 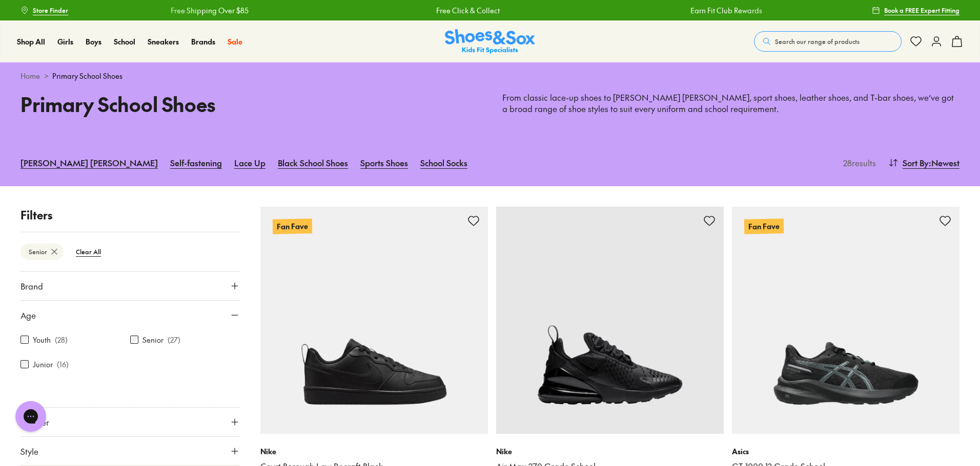 What do you see at coordinates (153, 340) in the screenshot?
I see `label: Senior` at bounding box center [153, 340].